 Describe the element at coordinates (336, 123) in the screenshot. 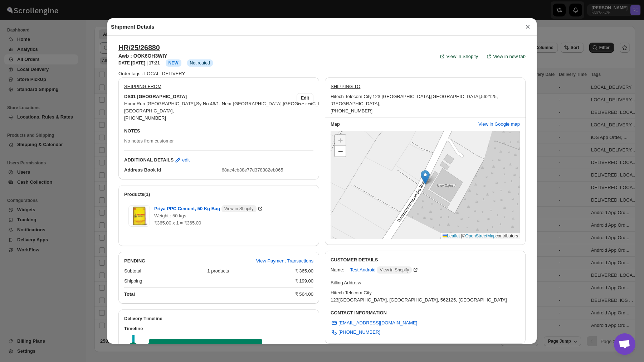

I see `b: Map` at that location.